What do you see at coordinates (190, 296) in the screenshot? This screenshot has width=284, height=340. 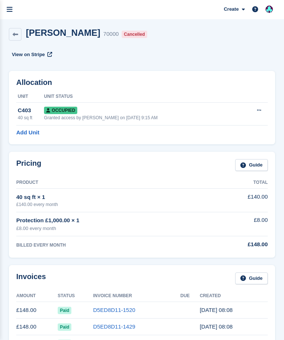 I see `th: Due` at bounding box center [190, 296].